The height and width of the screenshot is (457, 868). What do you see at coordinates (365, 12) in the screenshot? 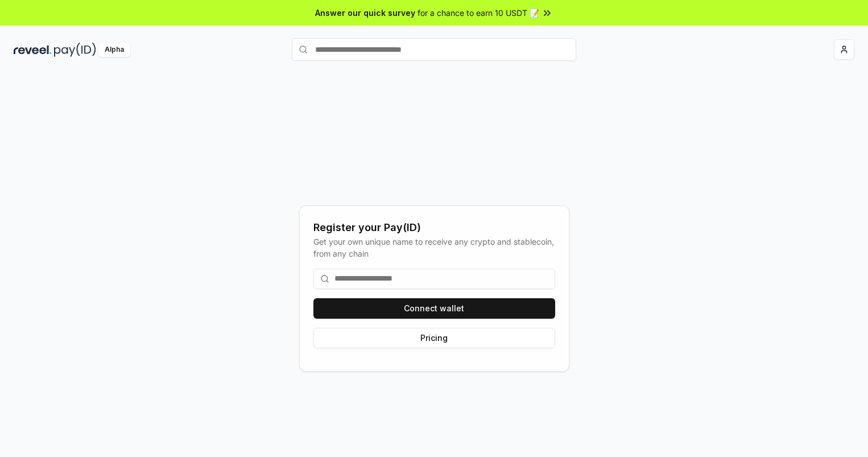
I see `span: Answer our quick survey` at bounding box center [365, 12].